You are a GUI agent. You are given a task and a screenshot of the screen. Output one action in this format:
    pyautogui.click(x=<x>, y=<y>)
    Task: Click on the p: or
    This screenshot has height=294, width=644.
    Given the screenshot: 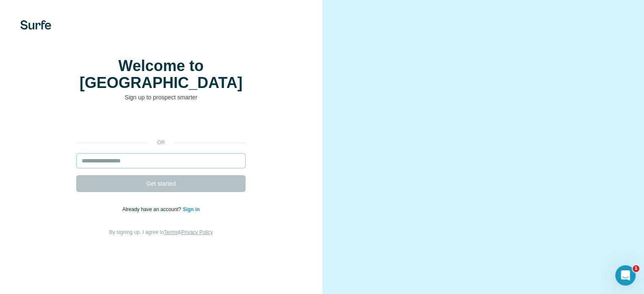 What is the action you would take?
    pyautogui.click(x=161, y=143)
    